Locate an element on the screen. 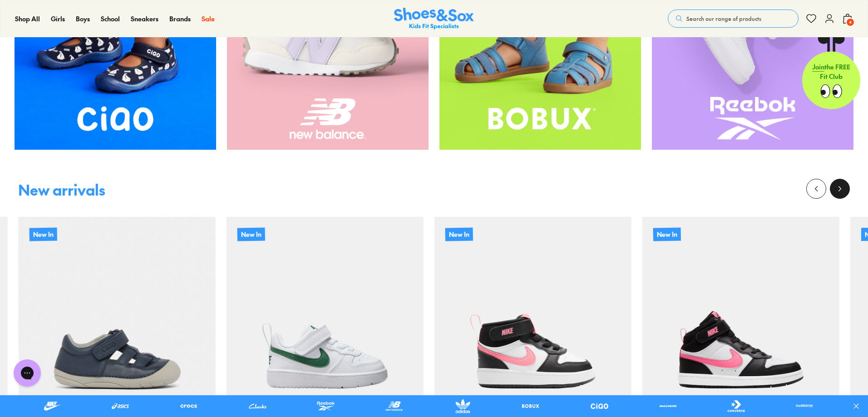 The height and width of the screenshot is (417, 868). a: Shop All is located at coordinates (27, 18).